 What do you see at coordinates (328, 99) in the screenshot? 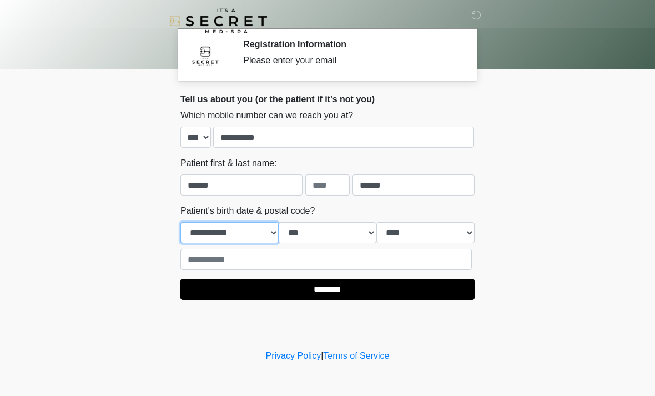
I see `h2: Tell us about you (or the patient if it's not you)` at bounding box center [328, 99].